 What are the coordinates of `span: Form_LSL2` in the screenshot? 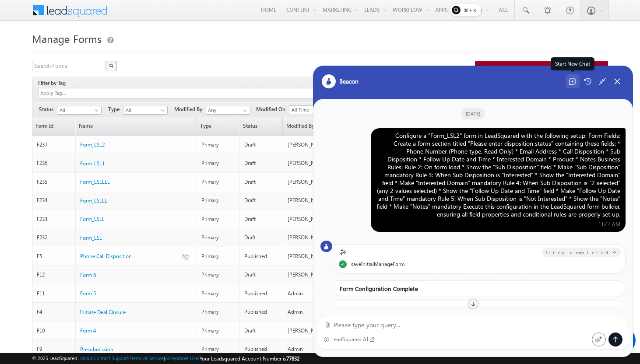 It's located at (92, 145).